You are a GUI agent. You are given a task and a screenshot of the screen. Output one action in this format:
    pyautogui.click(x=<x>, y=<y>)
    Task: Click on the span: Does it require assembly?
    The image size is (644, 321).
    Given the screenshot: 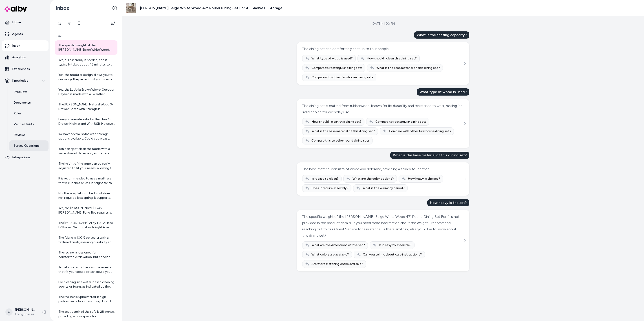 What is the action you would take?
    pyautogui.click(x=330, y=188)
    